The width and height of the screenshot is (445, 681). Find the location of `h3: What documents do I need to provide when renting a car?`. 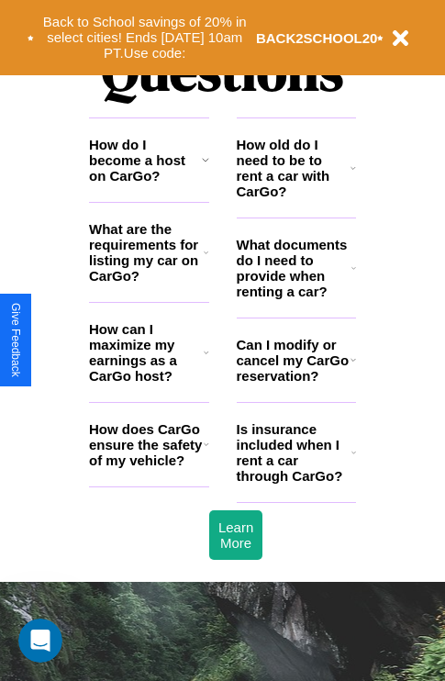

h3: What documents do I need to provide when renting a car? is located at coordinates (295, 268).